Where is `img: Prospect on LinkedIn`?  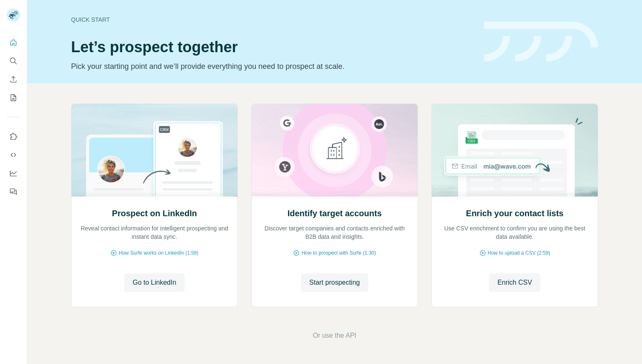 img: Prospect on LinkedIn is located at coordinates (154, 150).